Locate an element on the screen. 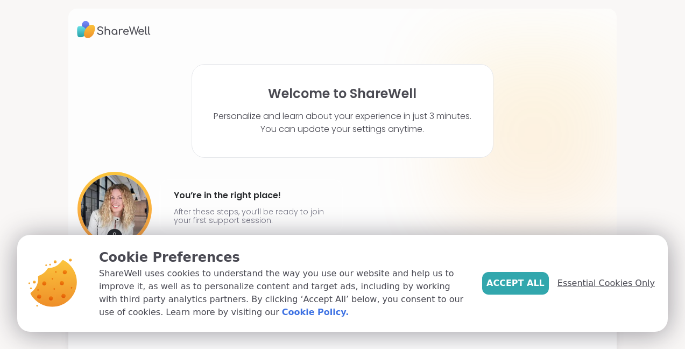 This screenshot has height=349, width=685. button: Accept All is located at coordinates (515, 283).